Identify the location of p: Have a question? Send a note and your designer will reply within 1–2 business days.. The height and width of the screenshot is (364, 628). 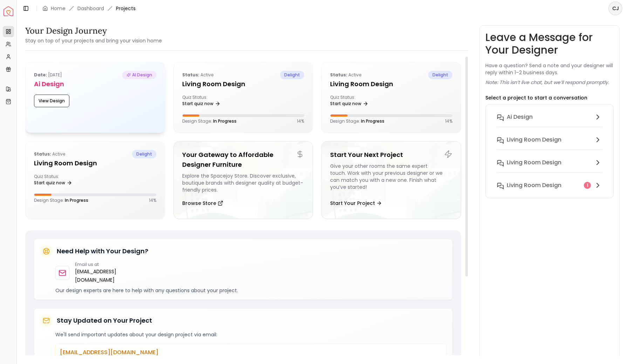
(549, 69).